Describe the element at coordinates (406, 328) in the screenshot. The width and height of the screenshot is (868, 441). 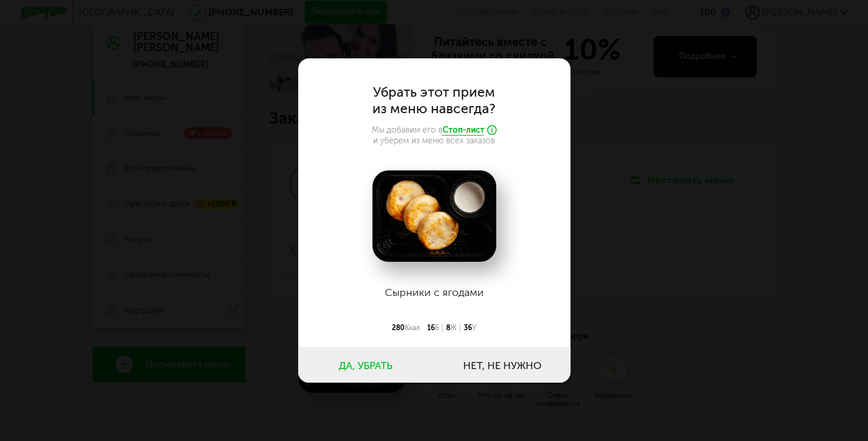
I see `div: 280` at that location.